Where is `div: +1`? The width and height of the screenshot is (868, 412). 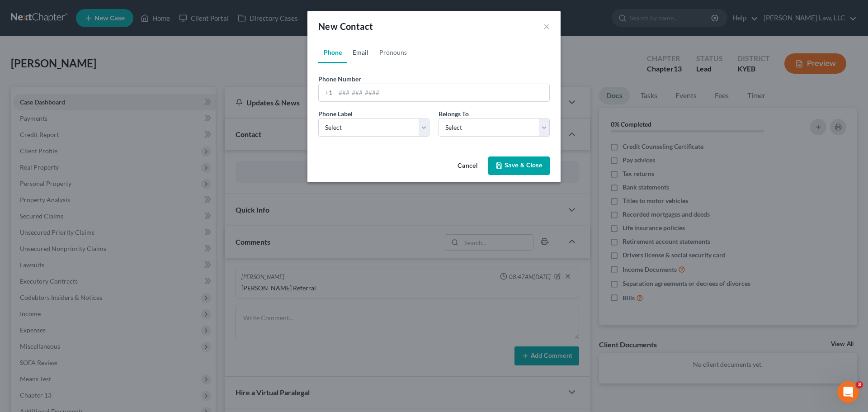
div: +1 is located at coordinates (327, 93).